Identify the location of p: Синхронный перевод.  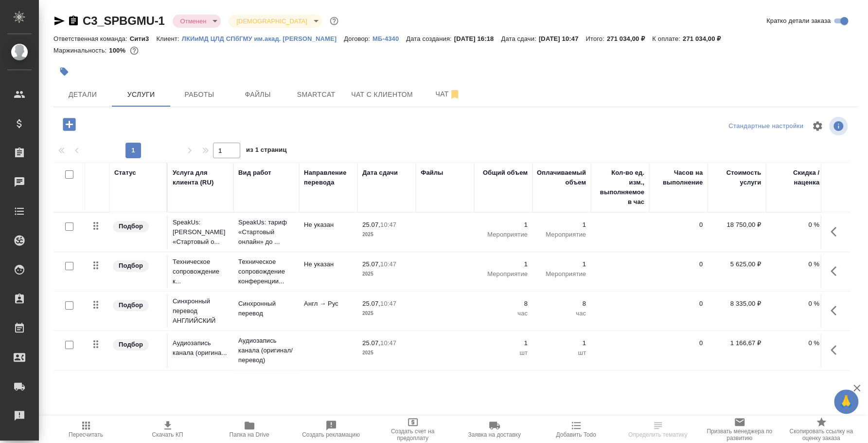
(266, 309).